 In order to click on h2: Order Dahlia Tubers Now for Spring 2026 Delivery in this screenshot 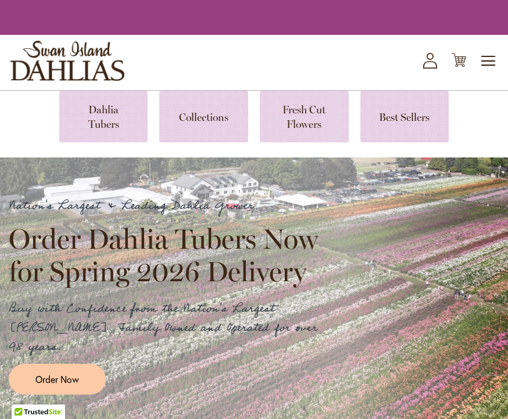, I will do `click(169, 255)`.